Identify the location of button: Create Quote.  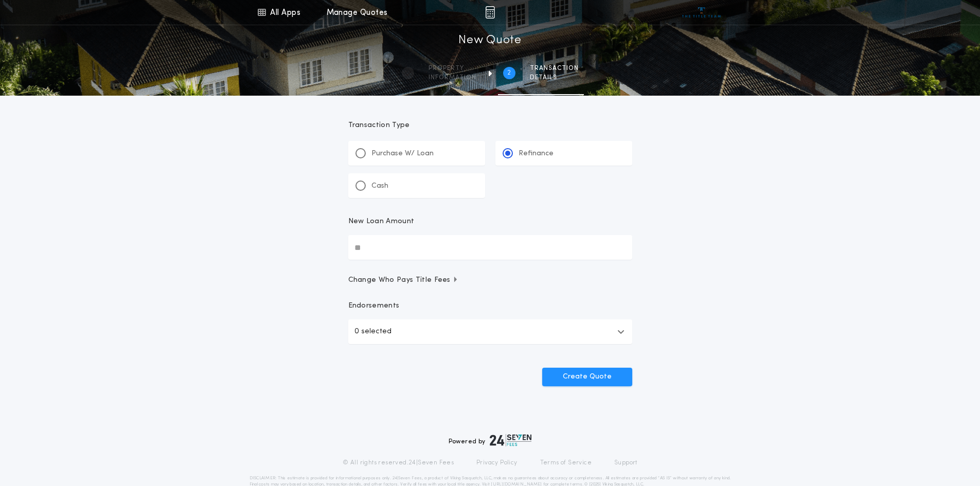
(587, 377).